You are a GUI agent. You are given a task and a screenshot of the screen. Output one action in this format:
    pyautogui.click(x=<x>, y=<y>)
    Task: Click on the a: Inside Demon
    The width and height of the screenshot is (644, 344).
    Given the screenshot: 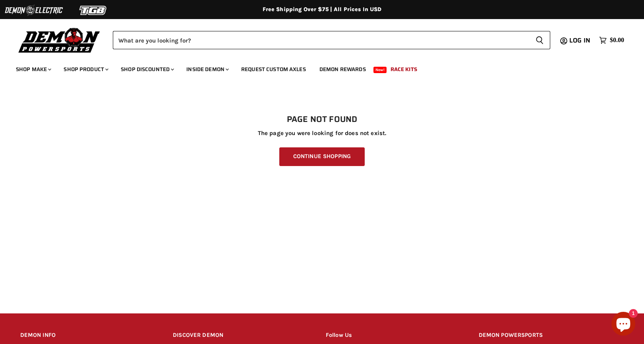 What is the action you would take?
    pyautogui.click(x=207, y=69)
    